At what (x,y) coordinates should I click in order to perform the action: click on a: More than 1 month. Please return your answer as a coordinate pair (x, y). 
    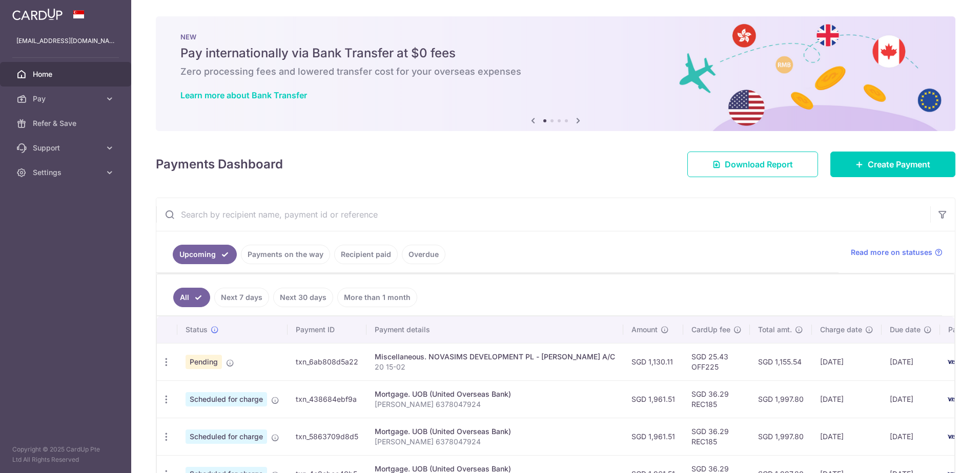
    Looking at the image, I should click on (377, 297).